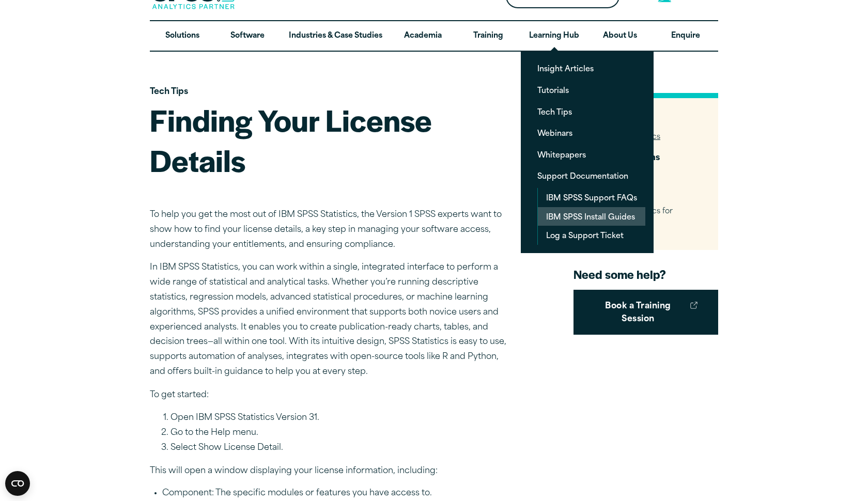 Image resolution: width=868 pixels, height=501 pixels. What do you see at coordinates (330, 395) in the screenshot?
I see `p: To get started:` at bounding box center [330, 395].